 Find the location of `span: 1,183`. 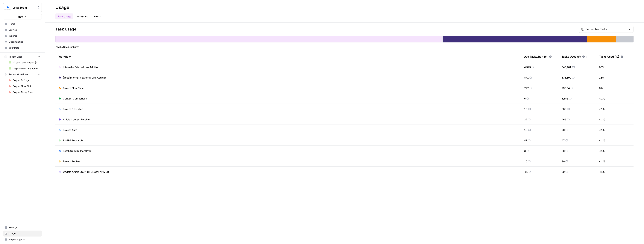

span: 1,183 is located at coordinates (565, 98).